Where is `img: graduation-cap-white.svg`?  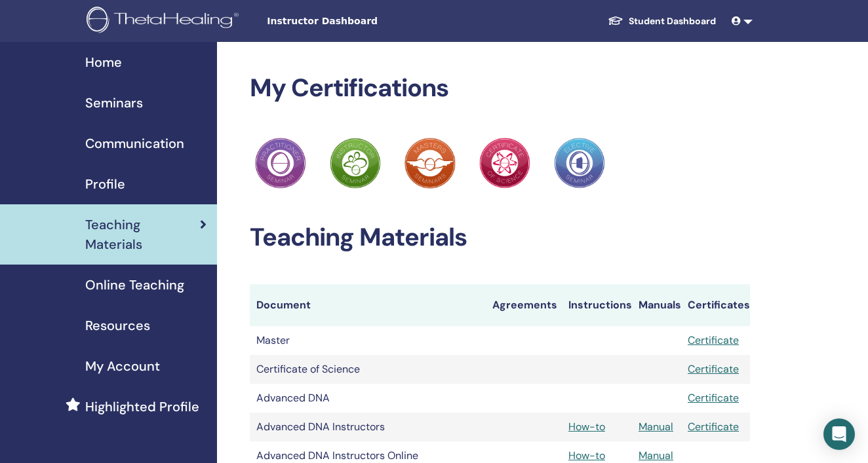 img: graduation-cap-white.svg is located at coordinates (615, 21).